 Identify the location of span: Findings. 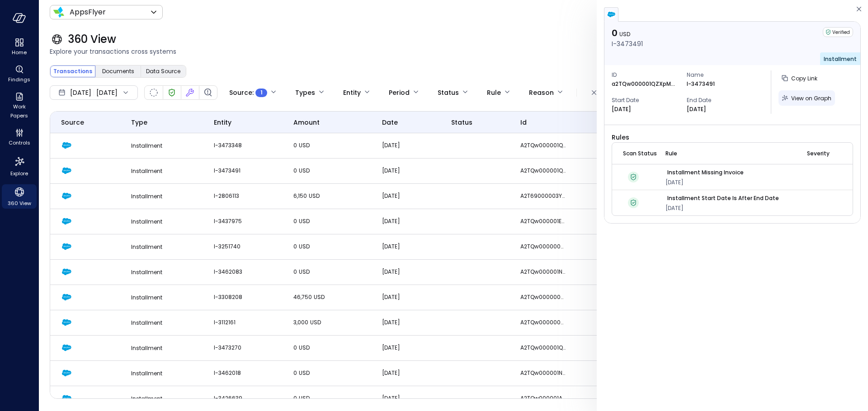
(19, 79).